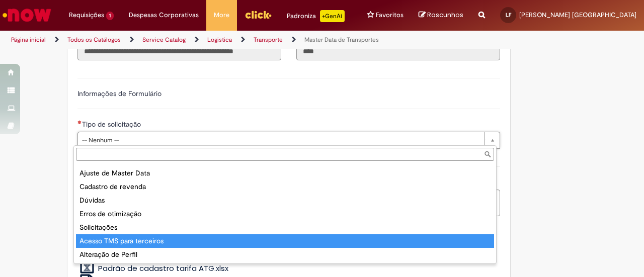  I want to click on div: Erros de otimização, so click(285, 213).